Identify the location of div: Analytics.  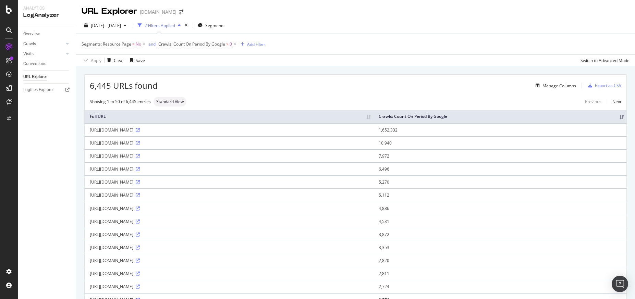
(47, 8).